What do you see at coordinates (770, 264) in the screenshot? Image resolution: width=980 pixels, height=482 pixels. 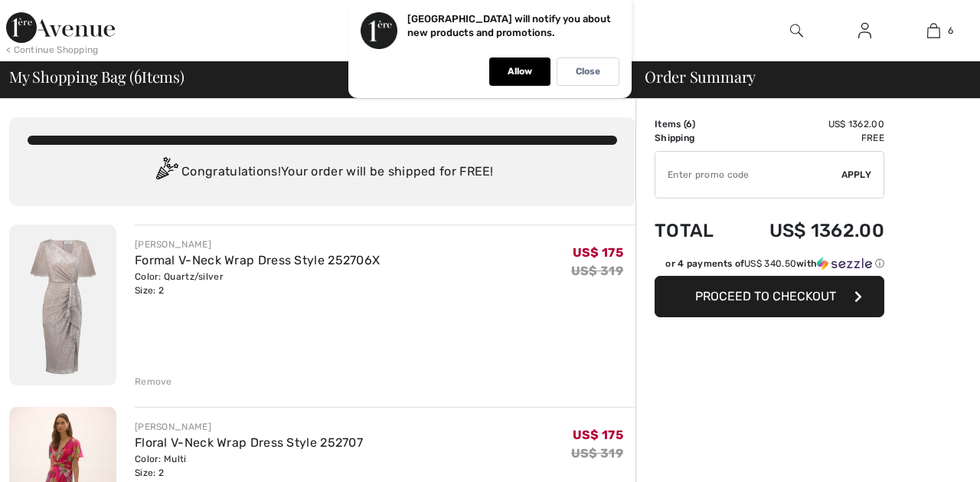 I see `span: US$ 340.50` at bounding box center [770, 264].